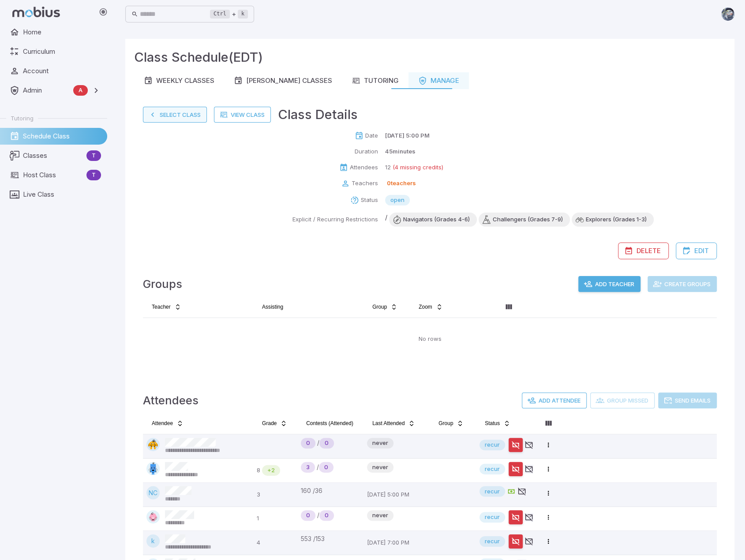 This screenshot has height=560, width=745. Describe the element at coordinates (388, 424) in the screenshot. I see `span: Last Attended` at that location.